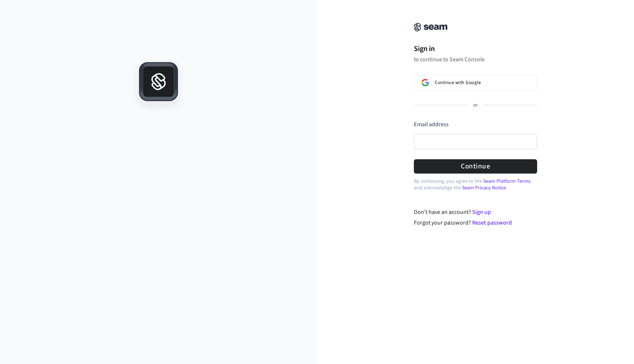  I want to click on img: Seam Console, so click(430, 27).